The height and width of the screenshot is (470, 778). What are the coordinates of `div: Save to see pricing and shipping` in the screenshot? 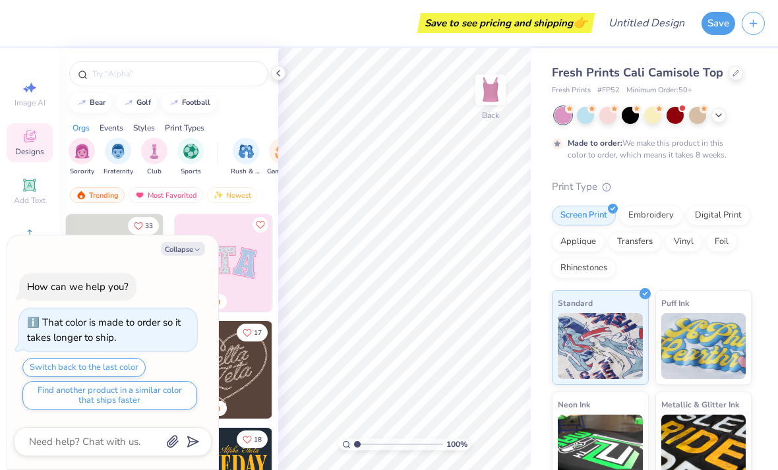 It's located at (506, 23).